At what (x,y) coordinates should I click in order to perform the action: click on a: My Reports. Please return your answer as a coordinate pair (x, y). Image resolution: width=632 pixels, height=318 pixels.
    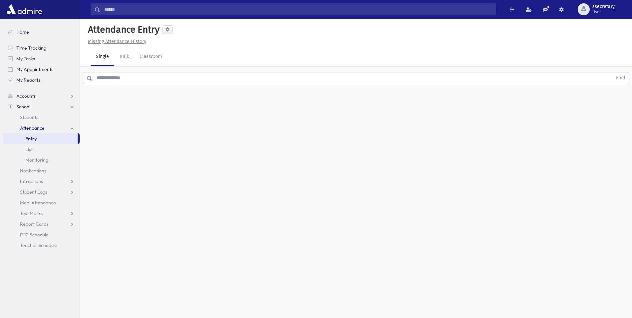
    Looking at the image, I should click on (41, 80).